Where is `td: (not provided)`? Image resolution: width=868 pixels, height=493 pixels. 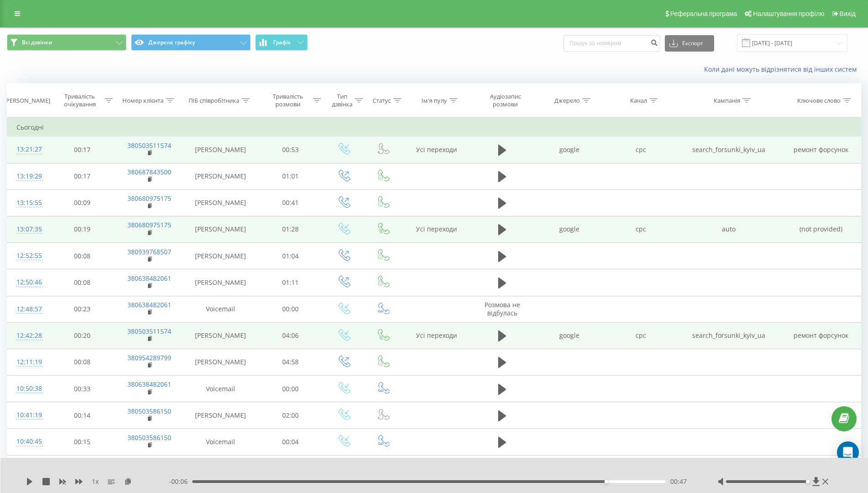
td: (not provided) is located at coordinates (821, 230).